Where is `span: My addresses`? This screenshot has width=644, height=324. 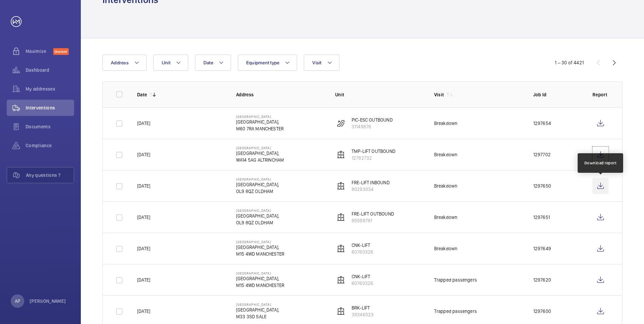 span: My addresses is located at coordinates (49, 89).